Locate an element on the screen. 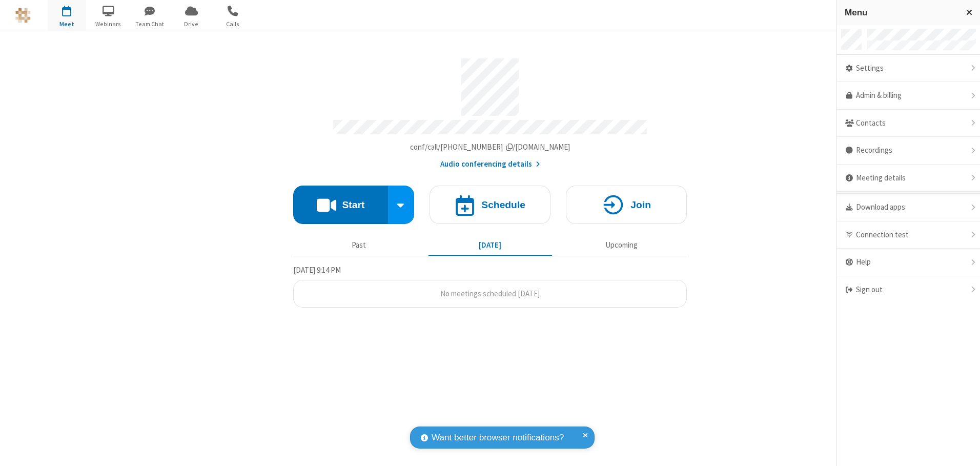  div: Start conference options is located at coordinates (401, 204).